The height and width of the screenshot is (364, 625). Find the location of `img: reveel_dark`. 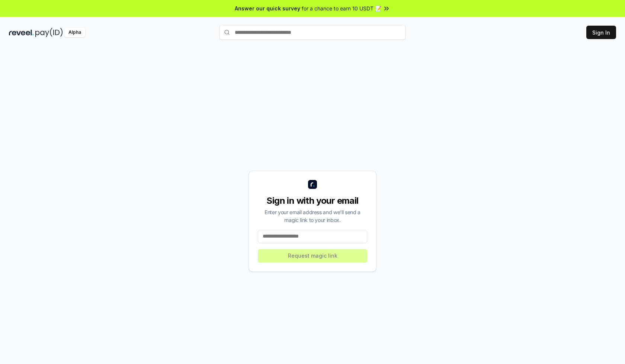

img: reveel_dark is located at coordinates (21, 32).